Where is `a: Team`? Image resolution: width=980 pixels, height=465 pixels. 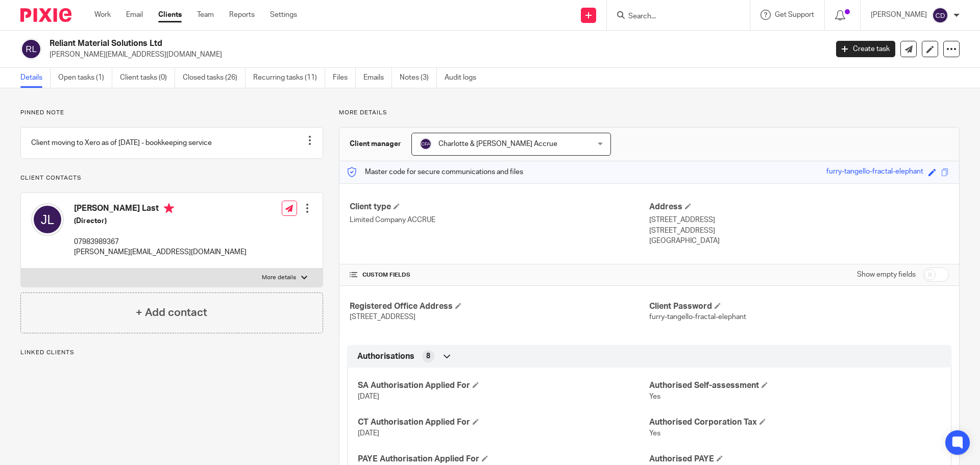 a: Team is located at coordinates (205, 15).